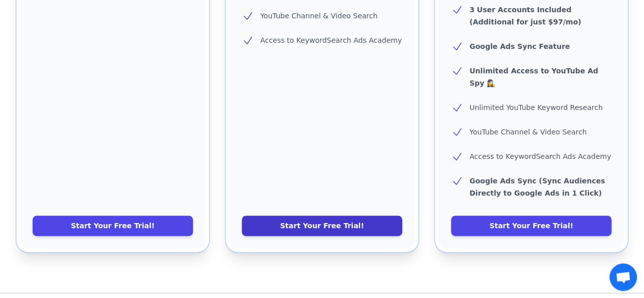 This screenshot has width=644, height=298. I want to click on span: Unlimited YouTube Keyword Research, so click(536, 107).